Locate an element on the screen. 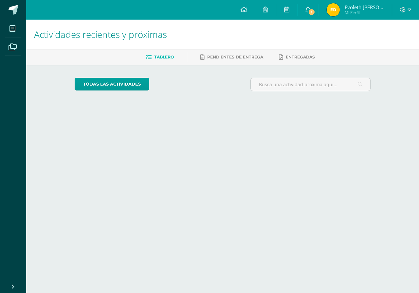  img: 372398db3e375715a690d5794b669290.png is located at coordinates (333, 10).